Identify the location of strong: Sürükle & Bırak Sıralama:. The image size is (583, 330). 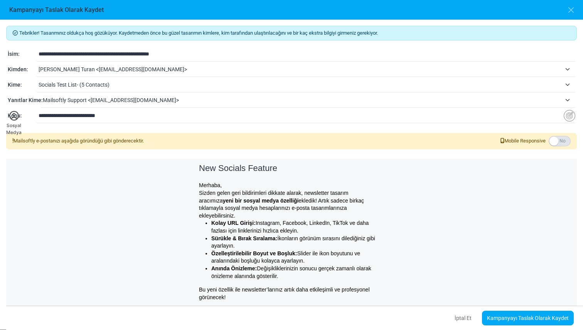
(244, 239).